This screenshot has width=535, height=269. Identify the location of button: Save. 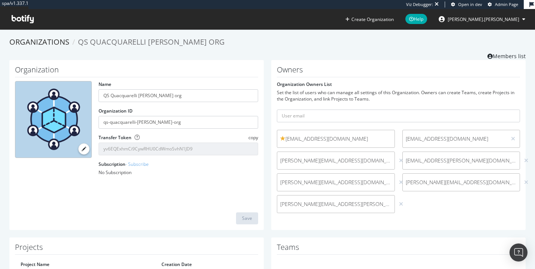
(247, 218).